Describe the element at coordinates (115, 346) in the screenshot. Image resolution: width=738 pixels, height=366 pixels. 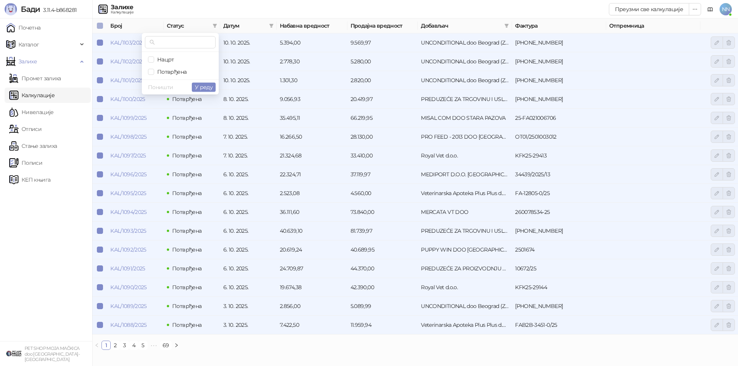
I see `a: 2` at that location.